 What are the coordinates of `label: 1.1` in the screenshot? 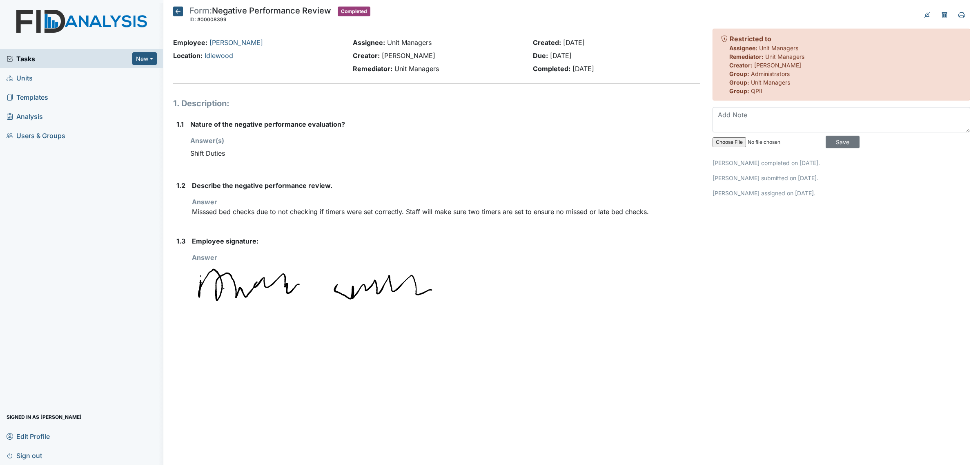 It's located at (180, 124).